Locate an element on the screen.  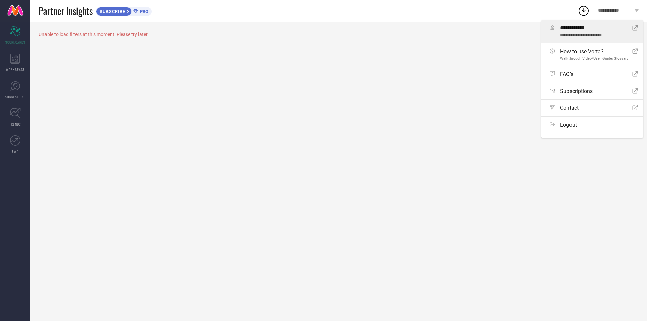
a: FAQ's is located at coordinates (592, 74).